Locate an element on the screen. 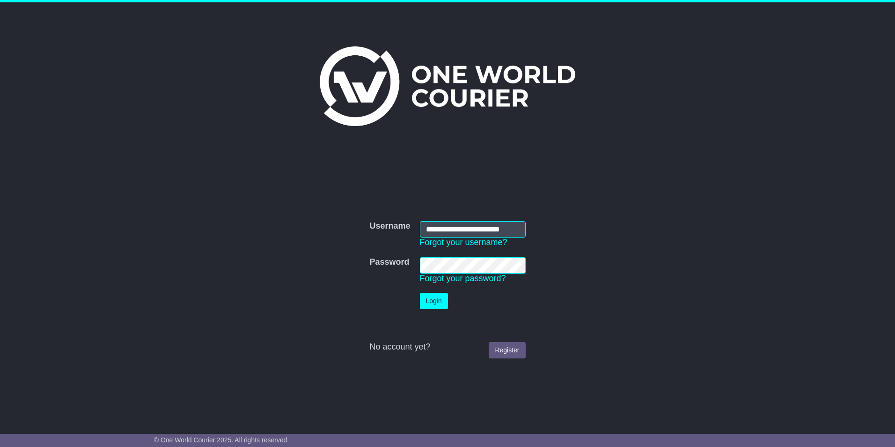 The width and height of the screenshot is (895, 447). a: Forgot your username? is located at coordinates (463, 242).